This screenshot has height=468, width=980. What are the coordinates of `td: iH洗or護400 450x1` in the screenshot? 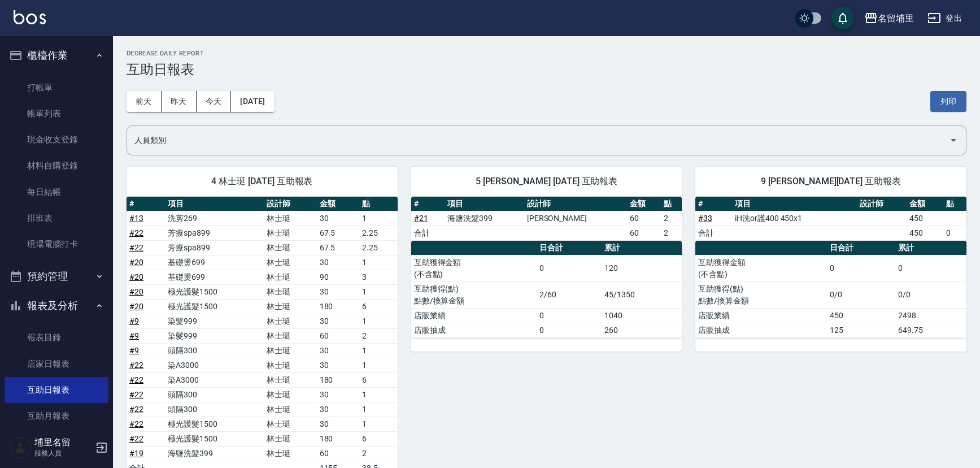 It's located at (794, 218).